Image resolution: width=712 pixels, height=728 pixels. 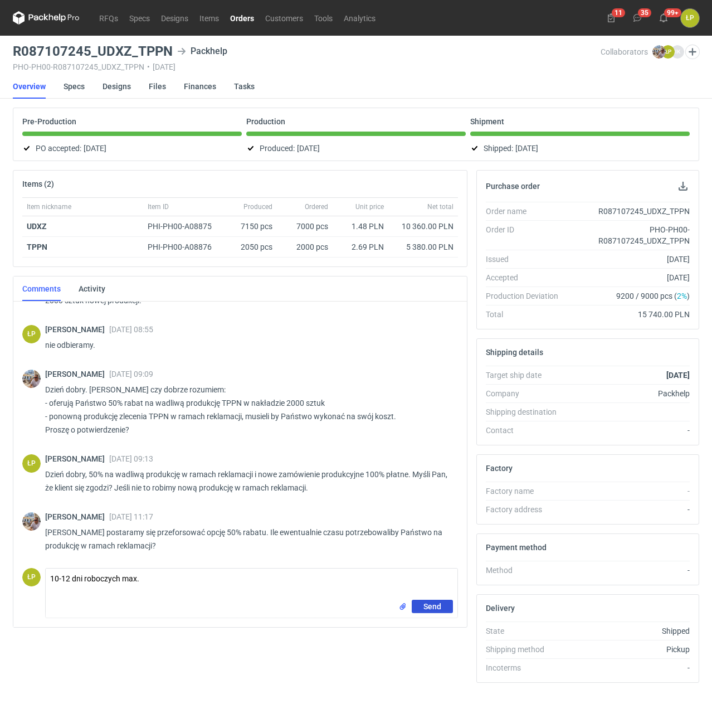 I want to click on button: 11, so click(x=611, y=18).